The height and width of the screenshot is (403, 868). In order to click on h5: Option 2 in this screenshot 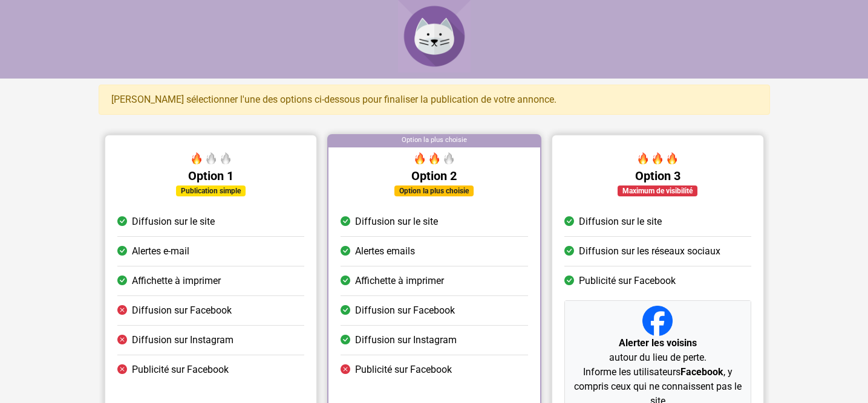, I will do `click(433, 176)`.